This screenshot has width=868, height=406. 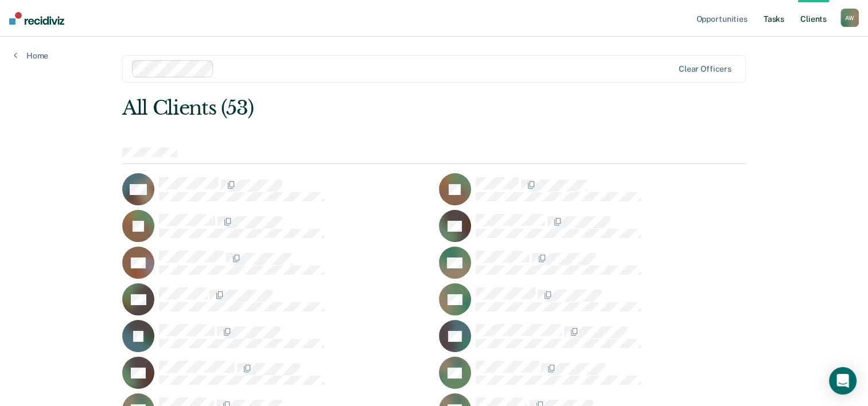 What do you see at coordinates (705, 69) in the screenshot?
I see `div: Clear officers` at bounding box center [705, 69].